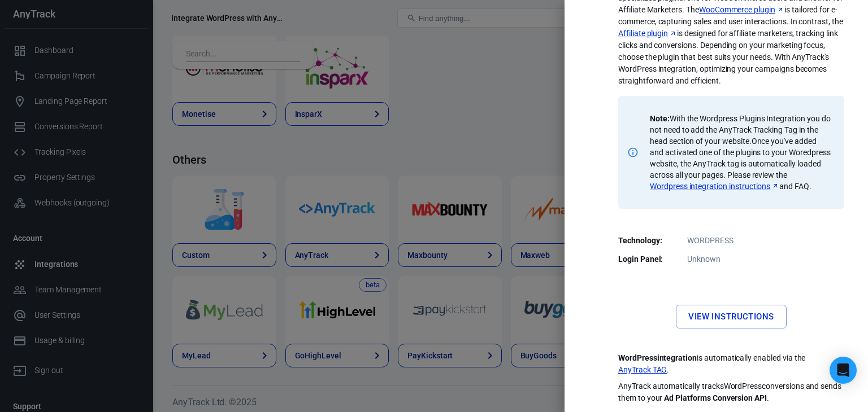 The width and height of the screenshot is (868, 412). Describe the element at coordinates (660, 118) in the screenshot. I see `strong: Note:` at that location.